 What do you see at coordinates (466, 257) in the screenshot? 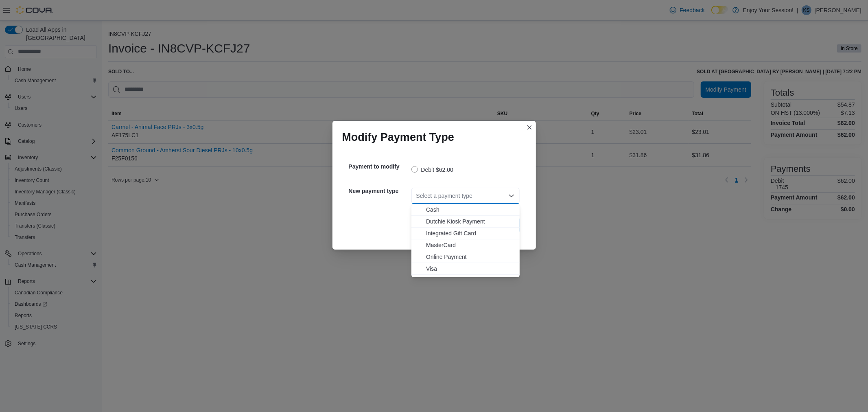
I see `button: Online Payment` at bounding box center [466, 257].